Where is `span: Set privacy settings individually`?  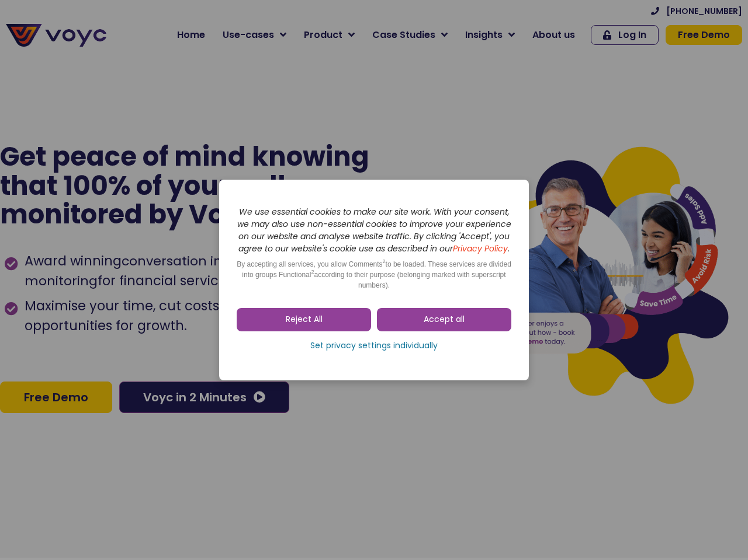
span: Set privacy settings individually is located at coordinates (374, 346).